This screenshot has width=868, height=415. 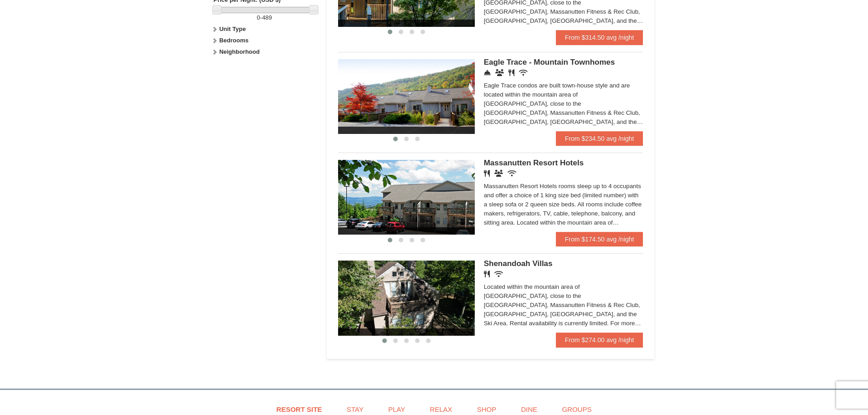 I want to click on i: Conference Facilities, so click(x=499, y=73).